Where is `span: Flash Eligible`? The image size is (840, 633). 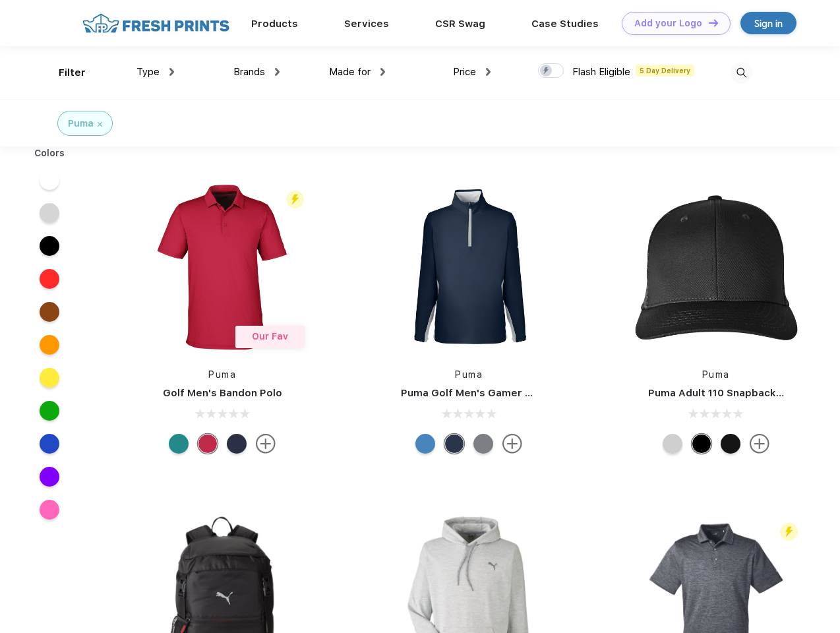 span: Flash Eligible is located at coordinates (601, 71).